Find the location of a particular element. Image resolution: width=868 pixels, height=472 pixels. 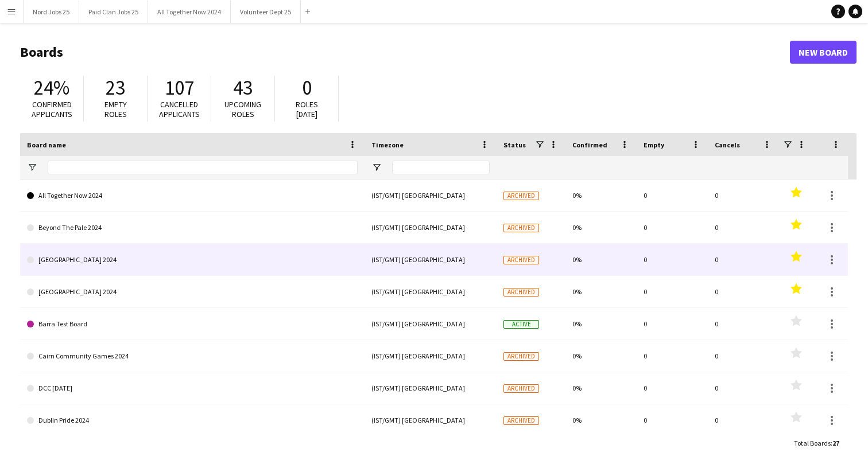

span: Cancels is located at coordinates (727, 145).